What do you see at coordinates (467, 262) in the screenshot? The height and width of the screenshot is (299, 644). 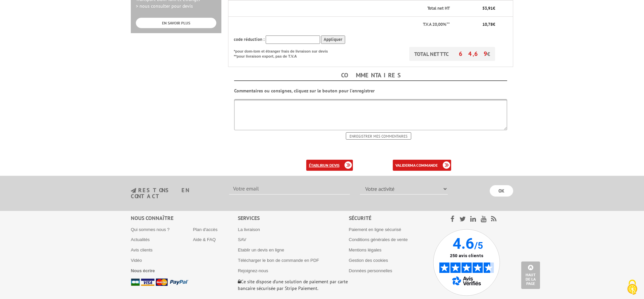 I see `img: Avis Vérifiés - 4.6 sur 5 - 250 avis clients` at bounding box center [467, 262].